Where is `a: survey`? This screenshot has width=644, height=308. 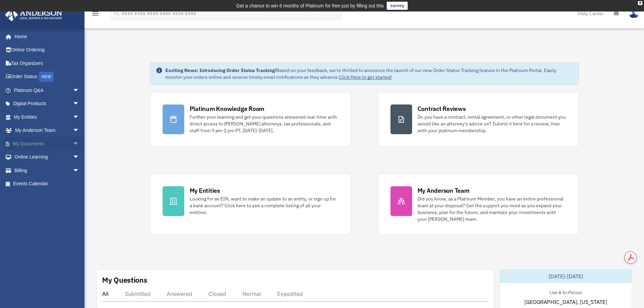
a: survey is located at coordinates (397, 6).